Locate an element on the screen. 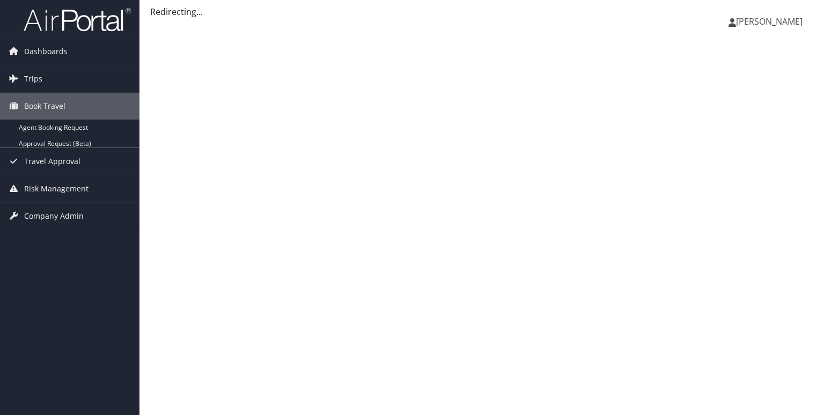 The image size is (824, 415). div: Redirecting... is located at coordinates (482, 12).